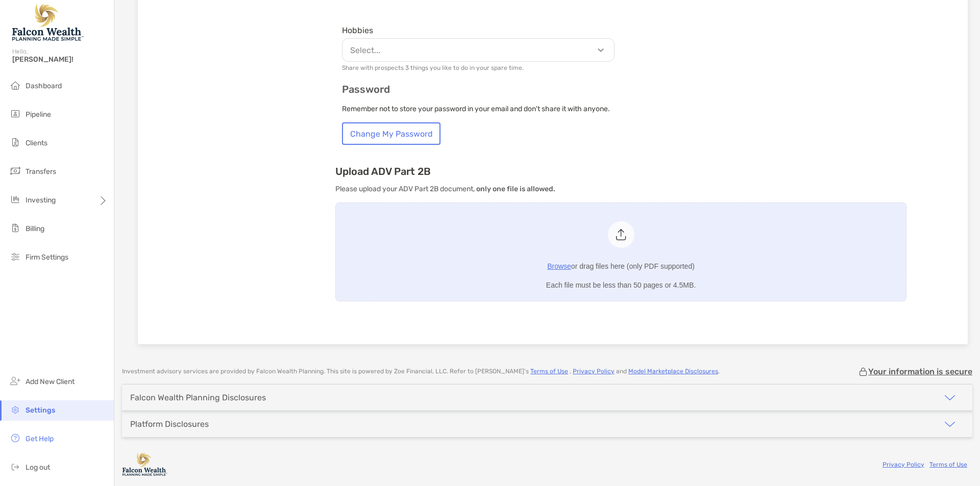 Image resolution: width=980 pixels, height=486 pixels. I want to click on p: Investment advisory services are provided by Falcon Wealth Planning . This site is powered by Zoe..., so click(421, 371).